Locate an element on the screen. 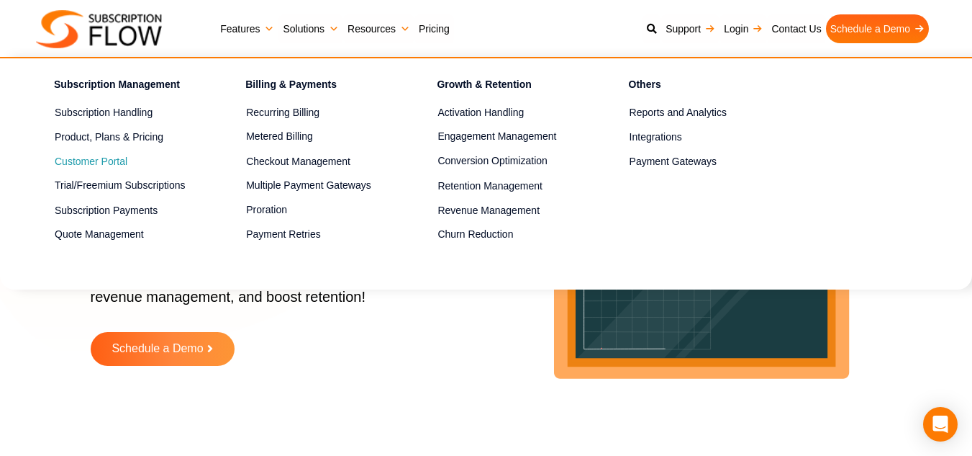 This screenshot has height=456, width=972. a: Subscription Payments is located at coordinates (124, 210).